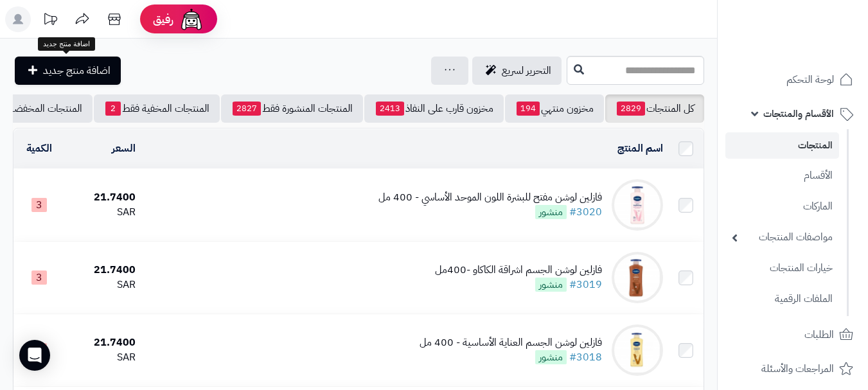 Image resolution: width=868 pixels, height=390 pixels. What do you see at coordinates (637, 350) in the screenshot?
I see `img: فازلين لوشن الجسم العناية الأساسية - 400 مل` at bounding box center [637, 350].